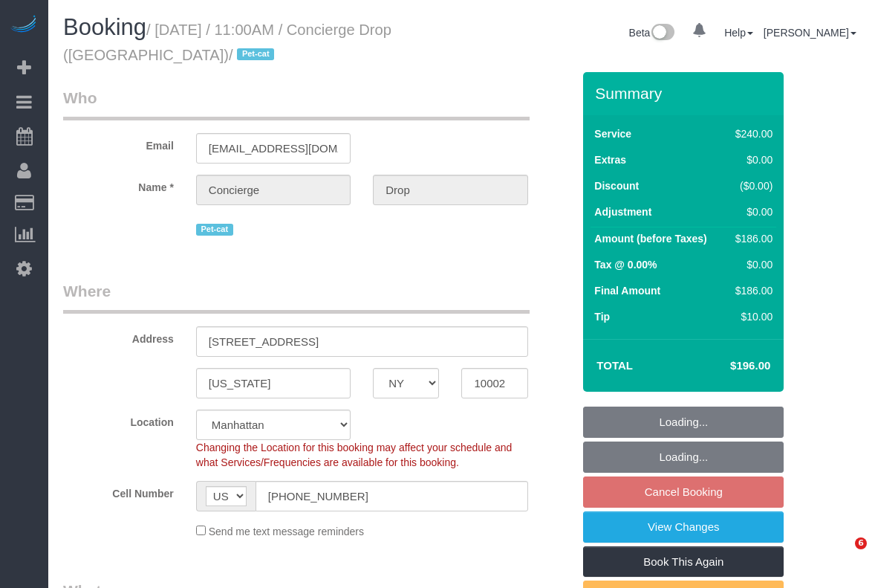 Image resolution: width=875 pixels, height=588 pixels. I want to click on a: Beta, so click(653, 33).